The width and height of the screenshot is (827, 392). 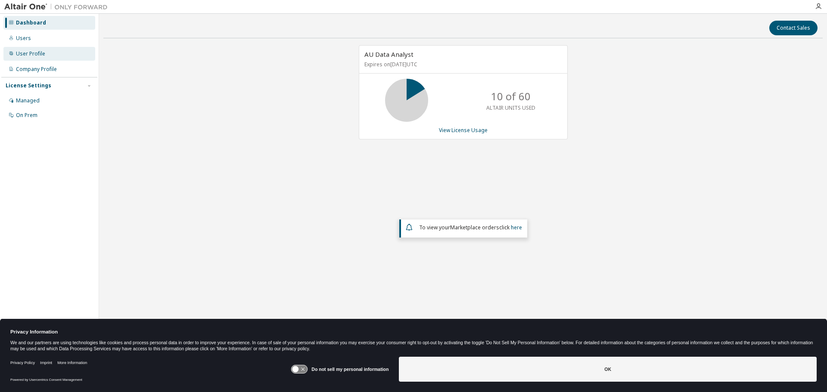 What do you see at coordinates (475, 227) in the screenshot?
I see `em: Marketplace orders` at bounding box center [475, 227].